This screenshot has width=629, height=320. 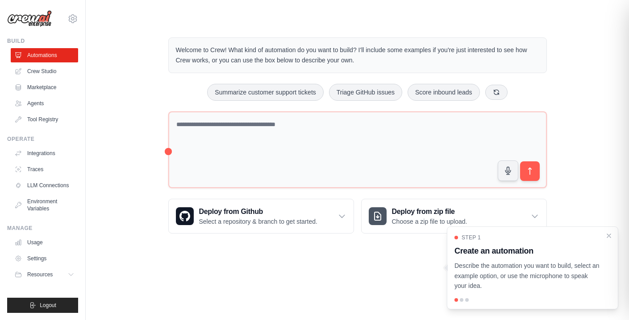 What do you see at coordinates (44, 55) in the screenshot?
I see `a: Automations` at bounding box center [44, 55].